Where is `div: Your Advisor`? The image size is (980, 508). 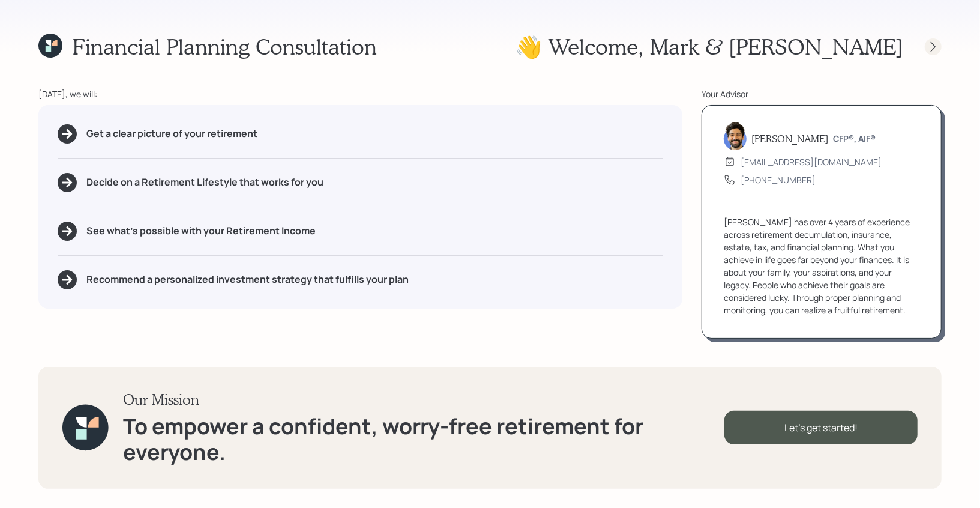 div: Your Advisor is located at coordinates (821, 94).